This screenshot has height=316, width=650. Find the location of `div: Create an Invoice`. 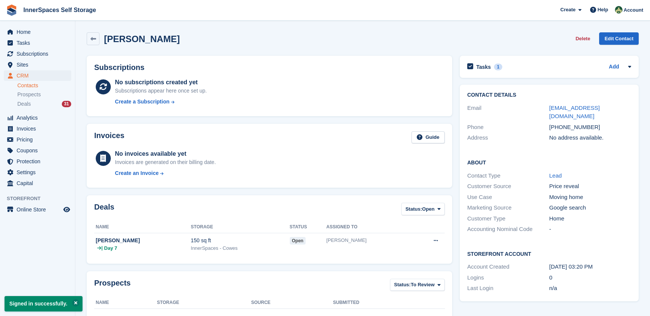

div: Create an Invoice is located at coordinates (137, 173).